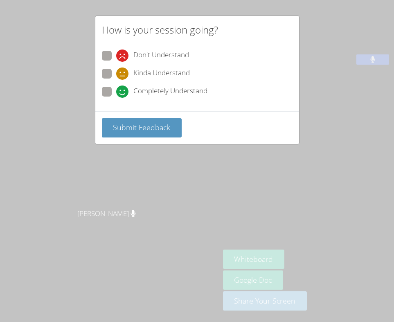  Describe the element at coordinates (161, 56) in the screenshot. I see `span: Don't Understand` at that location.